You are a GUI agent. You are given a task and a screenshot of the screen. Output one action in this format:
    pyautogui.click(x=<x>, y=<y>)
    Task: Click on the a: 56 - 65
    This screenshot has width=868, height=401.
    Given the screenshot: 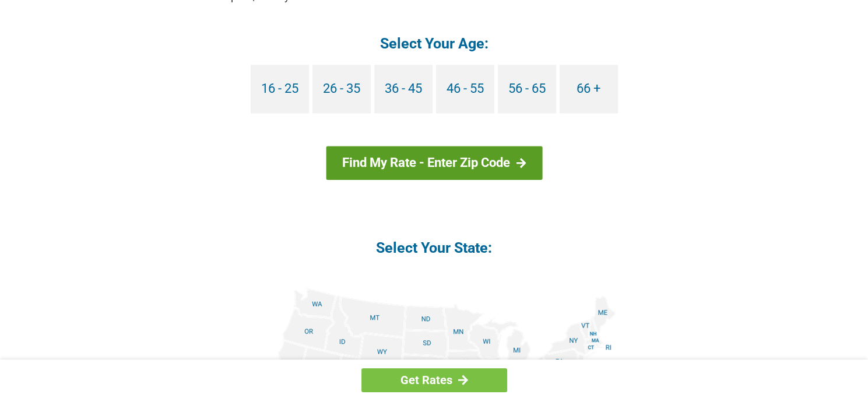 What is the action you would take?
    pyautogui.click(x=527, y=89)
    